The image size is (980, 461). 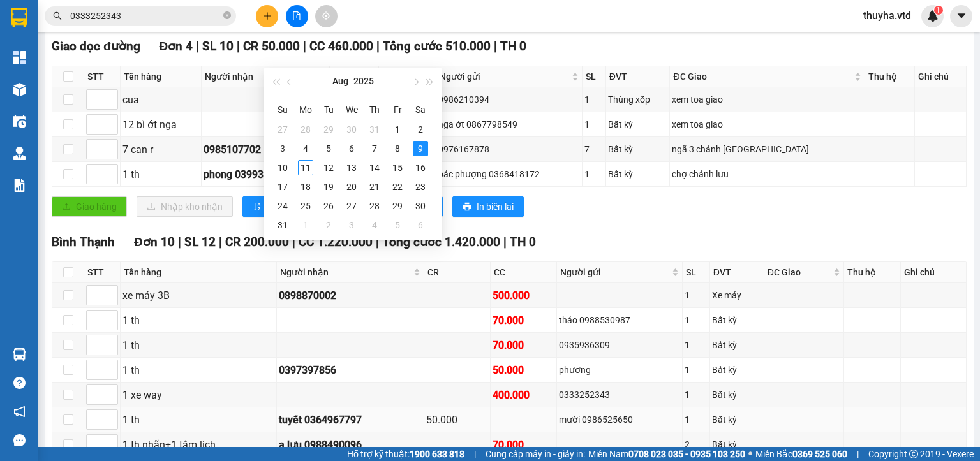 I want to click on th: Th, so click(x=375, y=110).